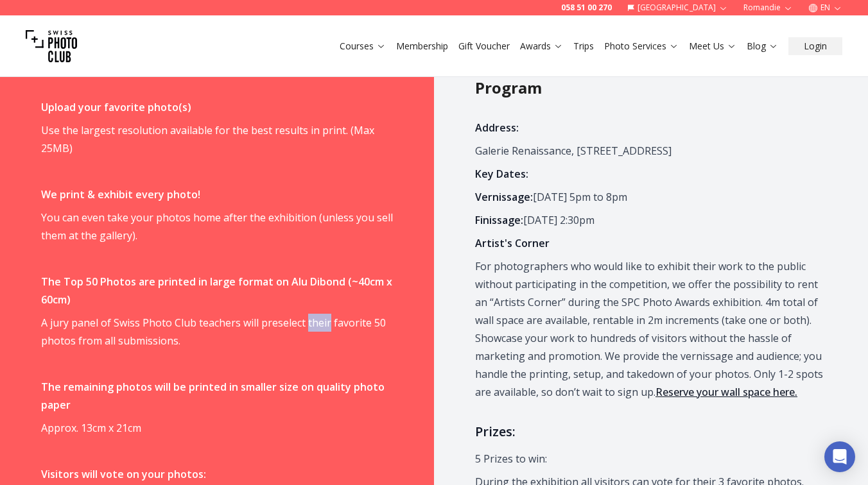 This screenshot has height=485, width=868. What do you see at coordinates (51, 46) in the screenshot?
I see `img: Swiss photo club` at bounding box center [51, 46].